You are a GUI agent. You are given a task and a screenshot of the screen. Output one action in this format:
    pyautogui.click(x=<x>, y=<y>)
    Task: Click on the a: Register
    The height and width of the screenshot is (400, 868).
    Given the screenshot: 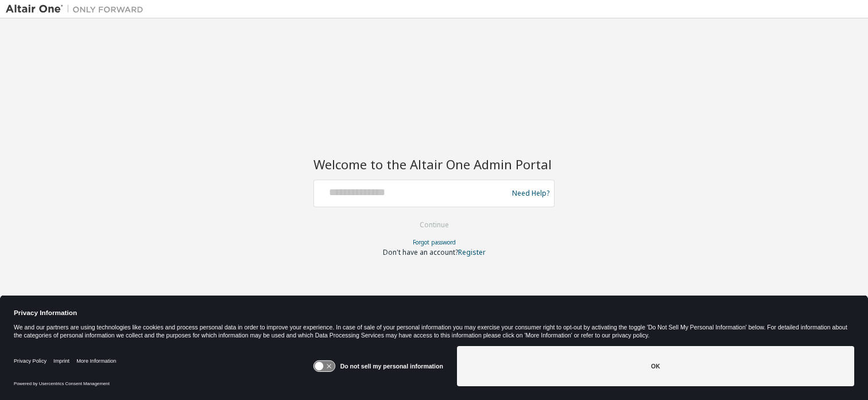 What is the action you would take?
    pyautogui.click(x=472, y=252)
    